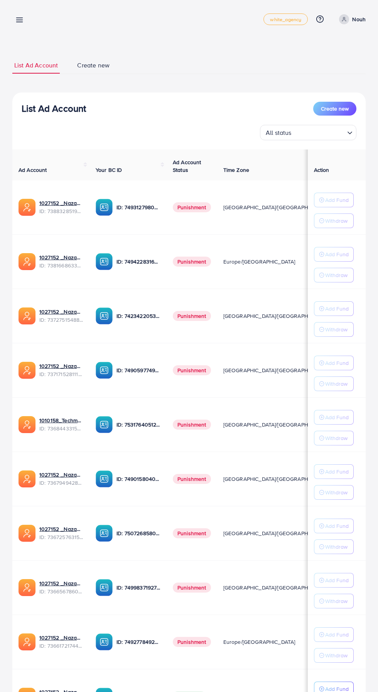 The height and width of the screenshot is (692, 378). What do you see at coordinates (61, 312) in the screenshot?
I see `a: 1027152 _Nazaagency_007` at bounding box center [61, 312].